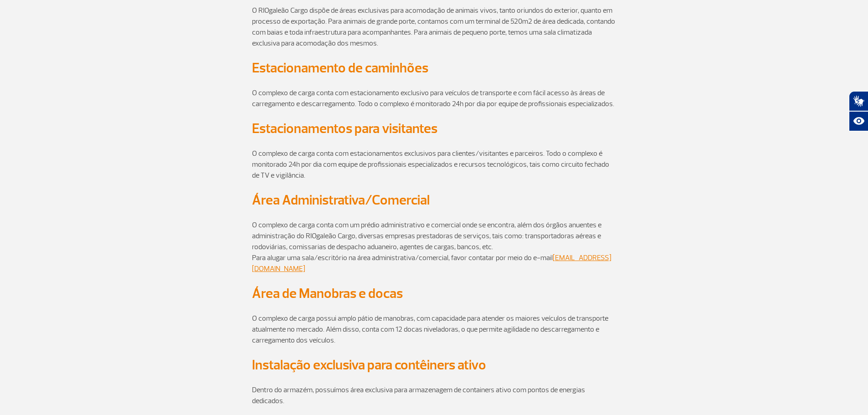 This screenshot has height=415, width=868. I want to click on p: Dentro do armazém, possuímos área exclusiva para armazenagem de containers ativo com pontos de en..., so click(434, 390).